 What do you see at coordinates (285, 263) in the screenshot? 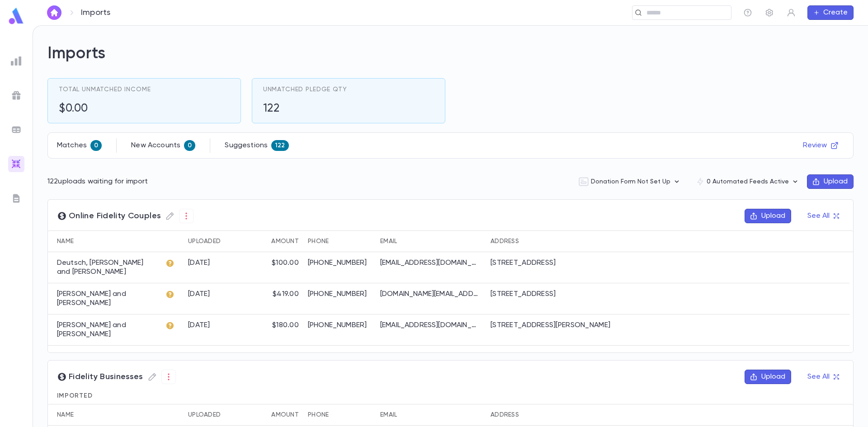
I see `div: $100.00` at bounding box center [285, 263].